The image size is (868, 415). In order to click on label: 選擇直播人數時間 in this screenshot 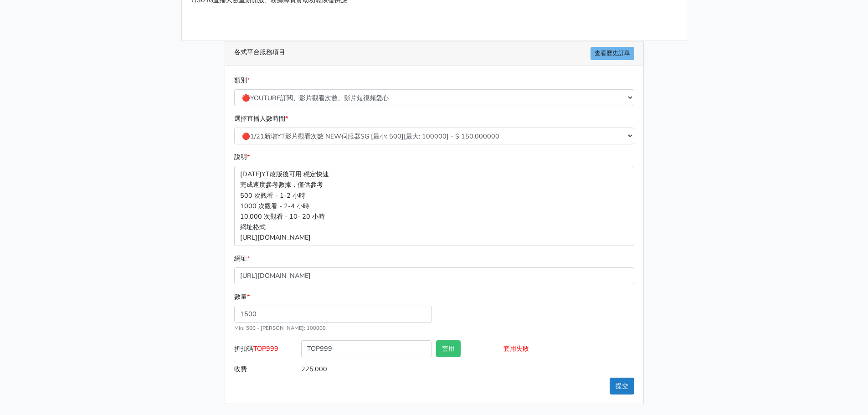, I will do `click(261, 119)`.